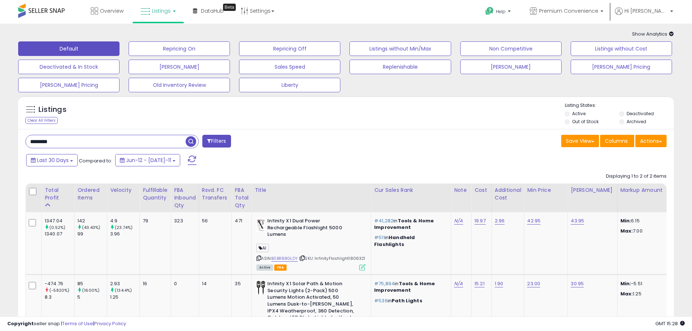  I want to click on span: #511, so click(379, 237).